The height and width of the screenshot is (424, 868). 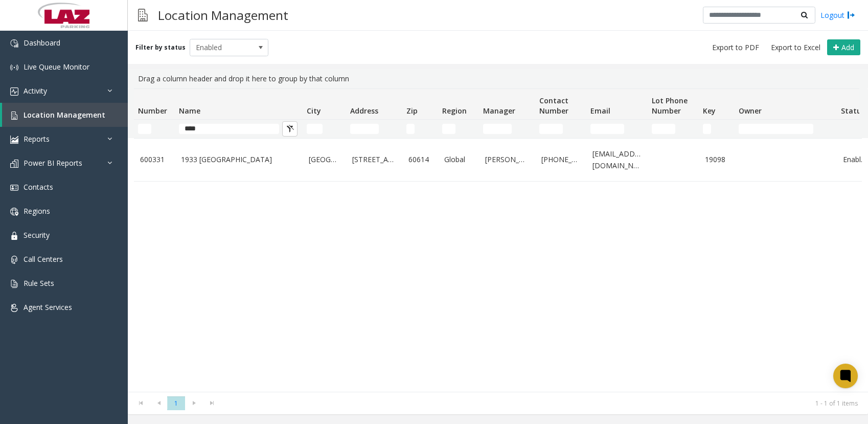 I want to click on label: Filter by status, so click(x=161, y=48).